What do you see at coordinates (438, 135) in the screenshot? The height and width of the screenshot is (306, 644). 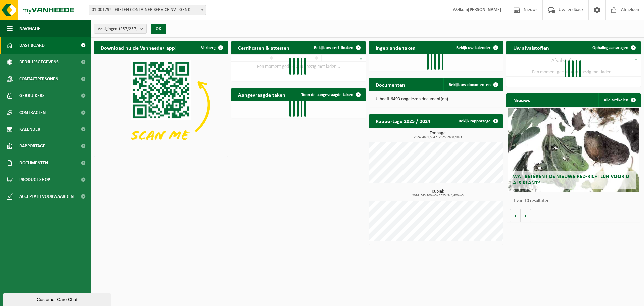 I see `h3: Tonnage` at bounding box center [438, 135].